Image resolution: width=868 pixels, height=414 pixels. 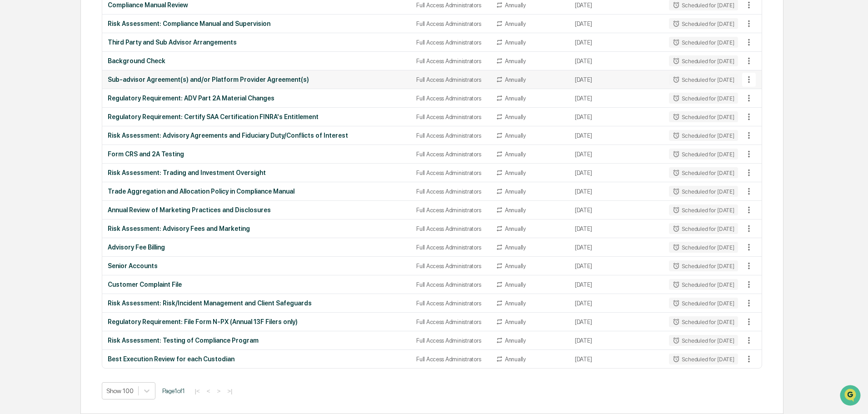 What do you see at coordinates (257, 247) in the screenshot?
I see `div: Advisory Fee Billing` at bounding box center [257, 247].